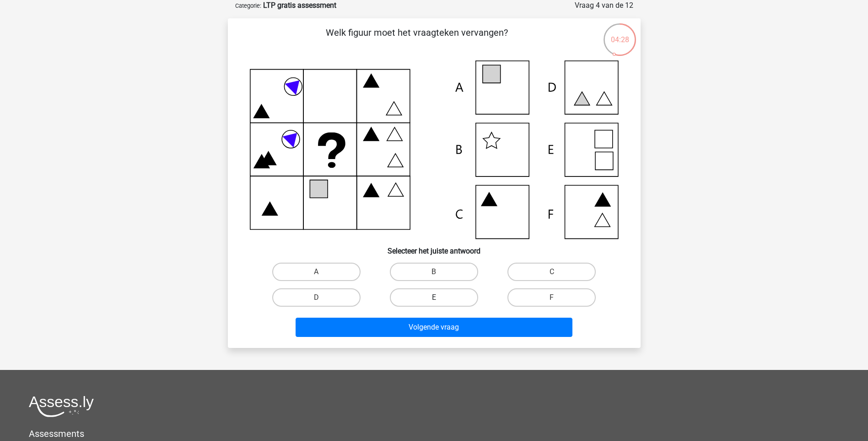 The height and width of the screenshot is (441, 868). What do you see at coordinates (62, 406) in the screenshot?
I see `img: Assessly logo` at bounding box center [62, 406].